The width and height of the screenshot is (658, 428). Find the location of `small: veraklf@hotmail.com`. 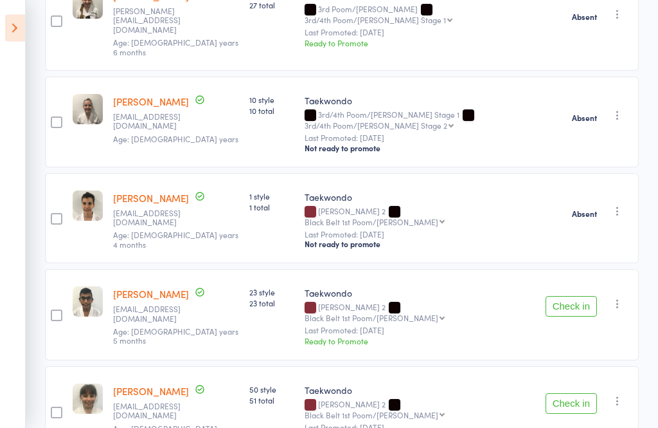

small: veraklf@hotmail.com is located at coordinates (155, 411).